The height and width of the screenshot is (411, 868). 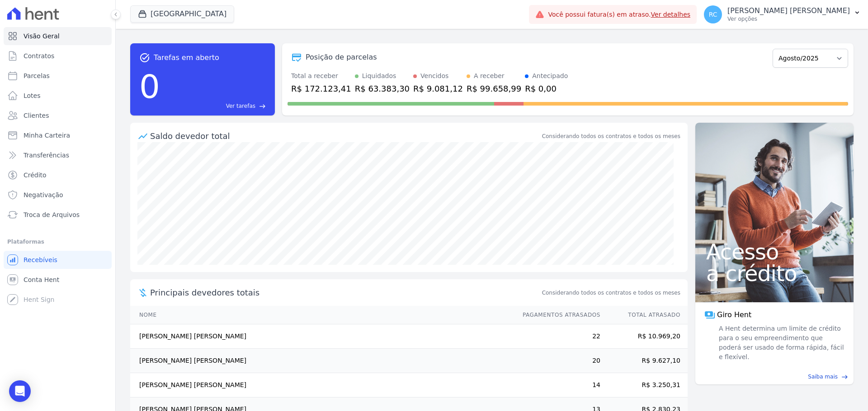 What do you see at coordinates (57, 260) in the screenshot?
I see `a: Recebíveis` at bounding box center [57, 260].